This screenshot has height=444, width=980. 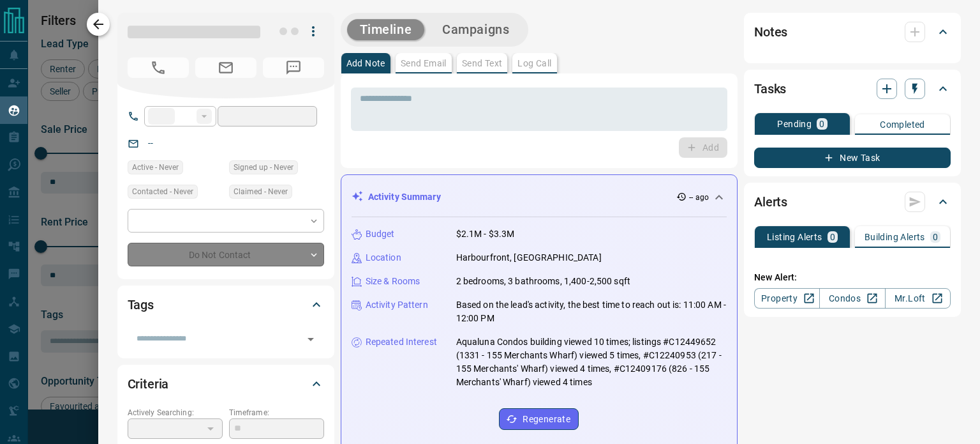 I want to click on div: Criteria, so click(x=226, y=383).